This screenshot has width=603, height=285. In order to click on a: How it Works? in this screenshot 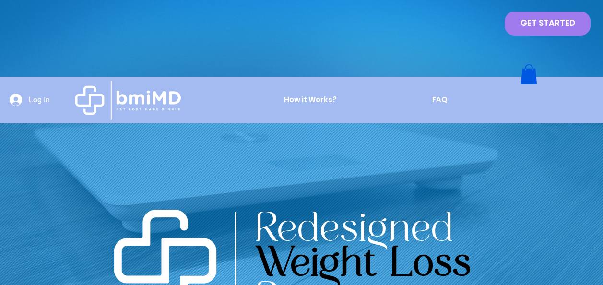, I will do `click(310, 100)`.